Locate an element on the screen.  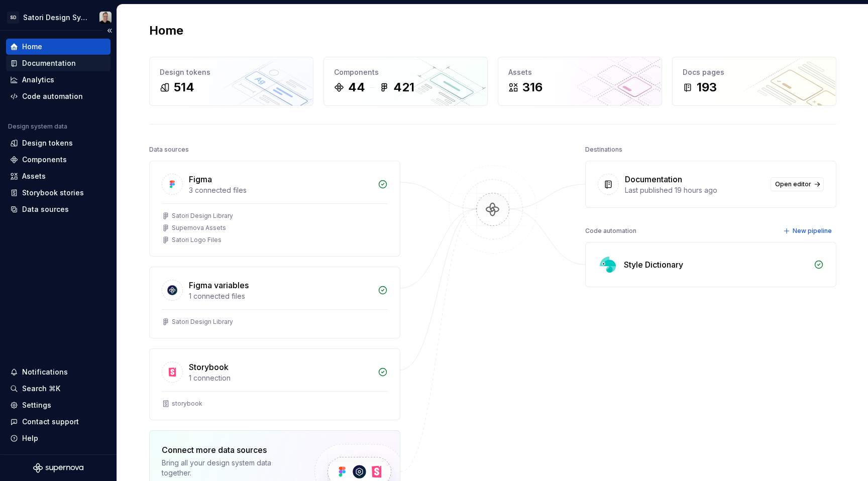
div: Notifications is located at coordinates (44, 372).